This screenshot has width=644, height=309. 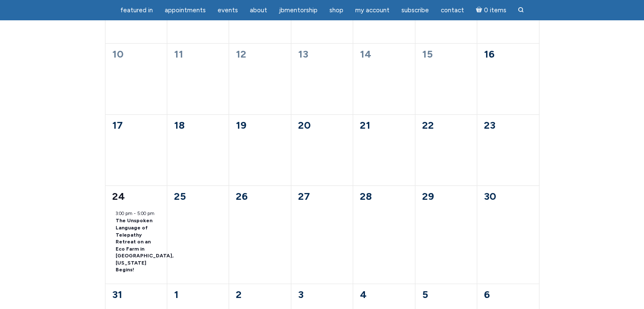 What do you see at coordinates (185, 10) in the screenshot?
I see `span: Appointments` at bounding box center [185, 10].